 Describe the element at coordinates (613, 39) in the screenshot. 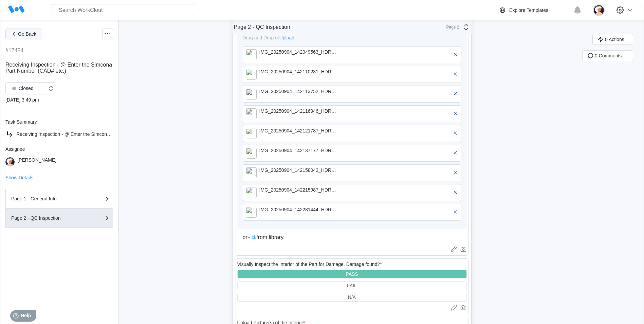

I see `button: 0 Actions` at that location.